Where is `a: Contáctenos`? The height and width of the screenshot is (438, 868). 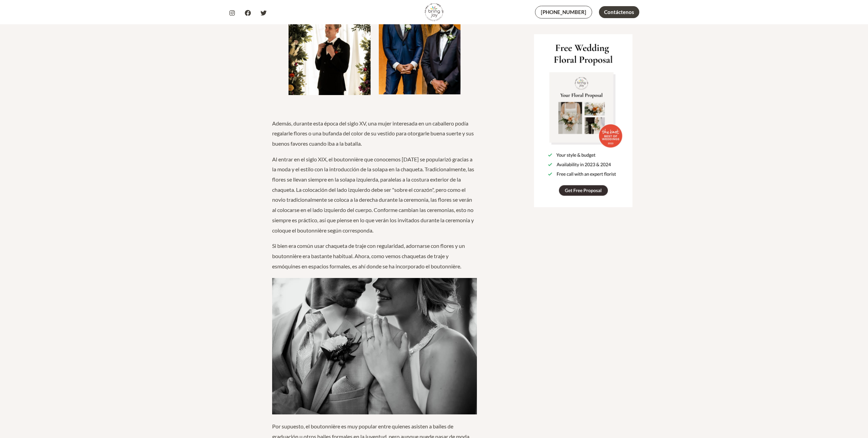 a: Contáctenos is located at coordinates (619, 12).